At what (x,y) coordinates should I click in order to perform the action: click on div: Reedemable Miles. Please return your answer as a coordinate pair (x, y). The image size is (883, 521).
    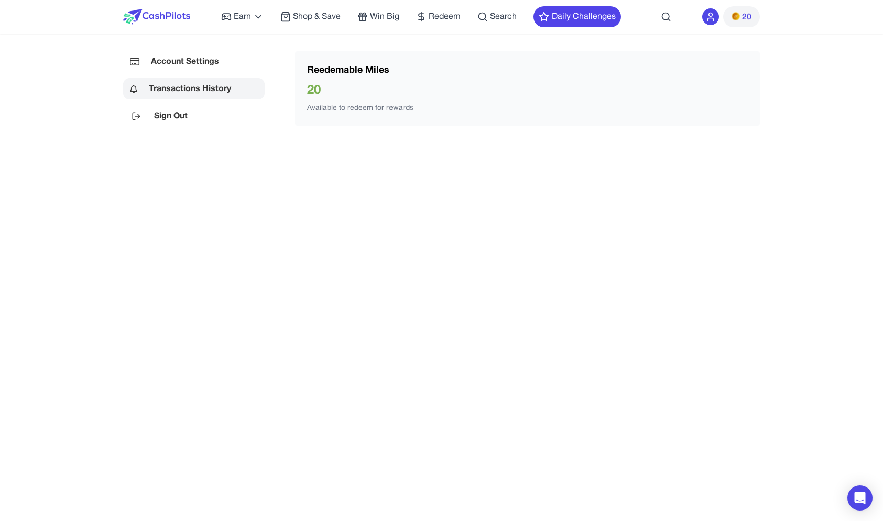
    Looking at the image, I should click on (527, 71).